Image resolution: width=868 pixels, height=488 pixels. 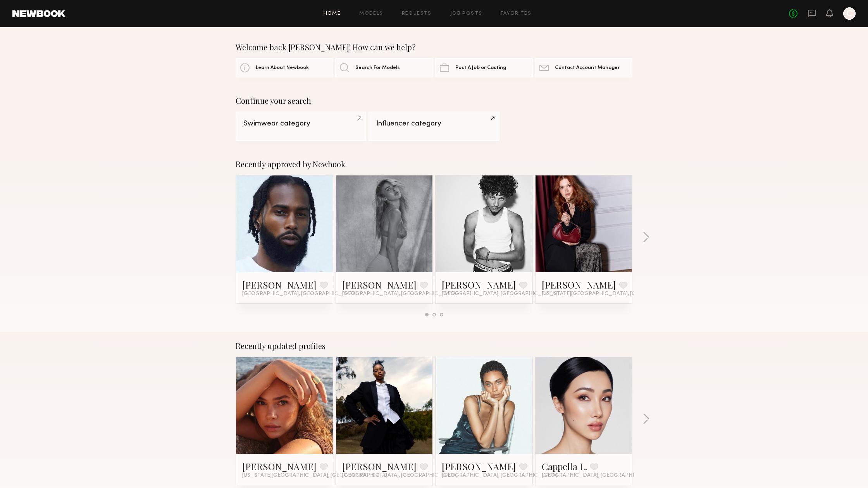 I want to click on a: Post A Job or Casting, so click(x=484, y=68).